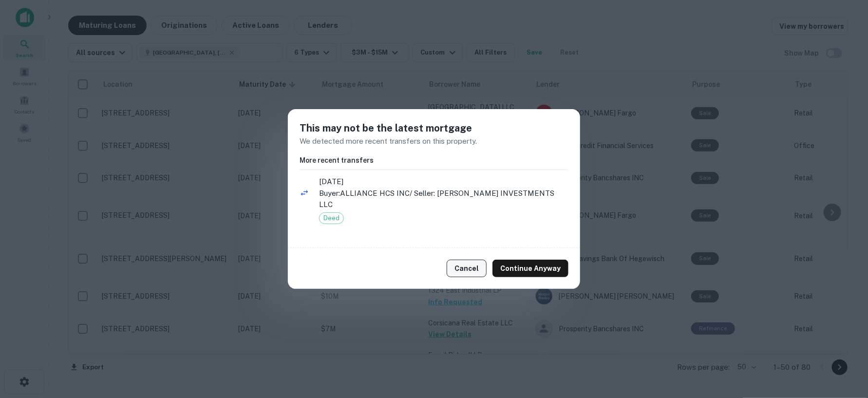 The width and height of the screenshot is (868, 398). Describe the element at coordinates (530, 269) in the screenshot. I see `button: Continue Anyway` at that location.